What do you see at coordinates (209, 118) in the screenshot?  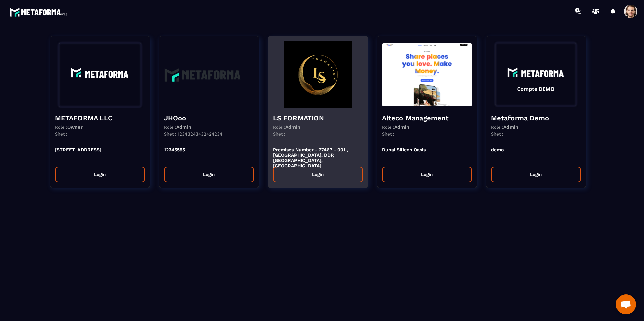 I see `h4: JHOoo` at bounding box center [209, 118].